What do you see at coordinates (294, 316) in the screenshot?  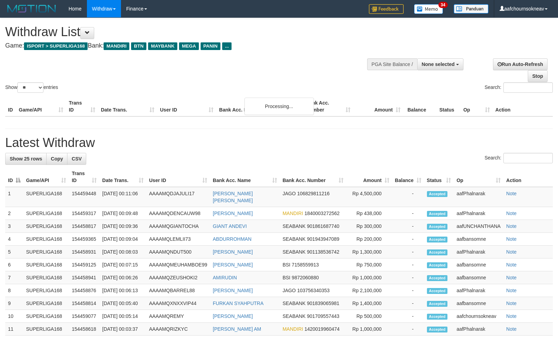 I see `span: SEABANK` at bounding box center [294, 316].